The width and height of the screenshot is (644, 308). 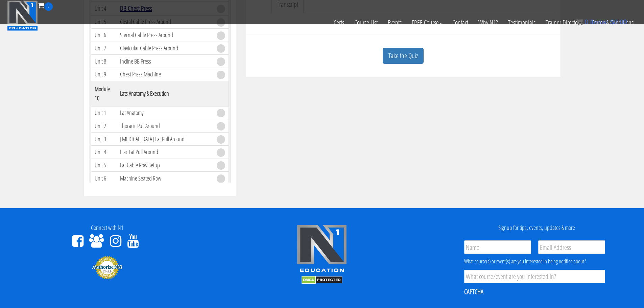 What do you see at coordinates (601, 22) in the screenshot?
I see `a: 0 items: $0.00` at bounding box center [601, 22].